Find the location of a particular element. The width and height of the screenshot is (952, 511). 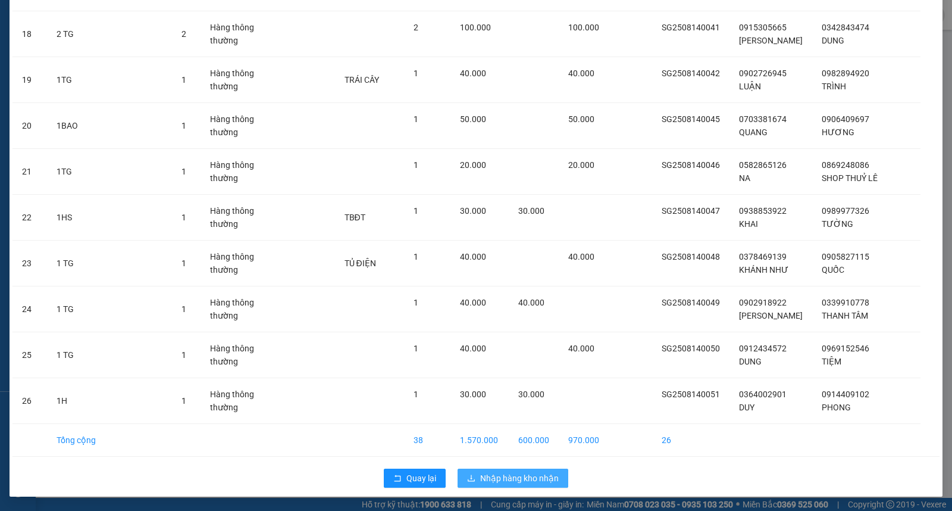

span: 0364002901 is located at coordinates (763, 394).